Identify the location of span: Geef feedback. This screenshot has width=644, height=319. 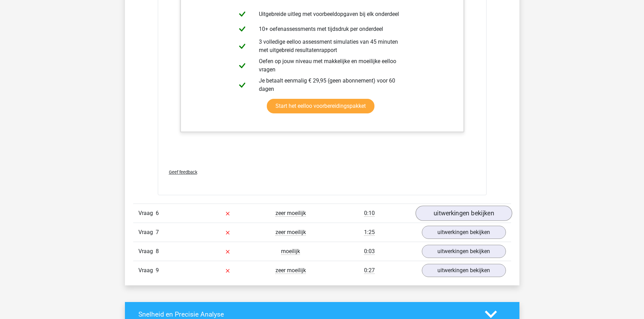
(183, 172).